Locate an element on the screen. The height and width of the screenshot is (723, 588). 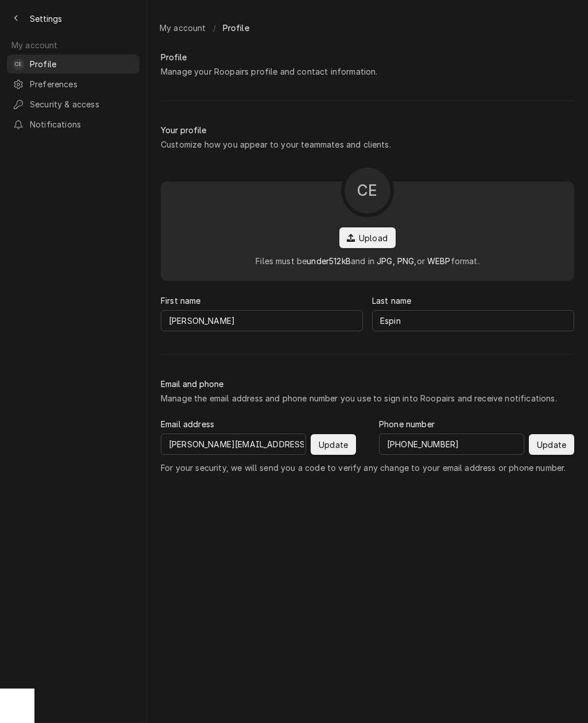
a: Preferences is located at coordinates (73, 84).